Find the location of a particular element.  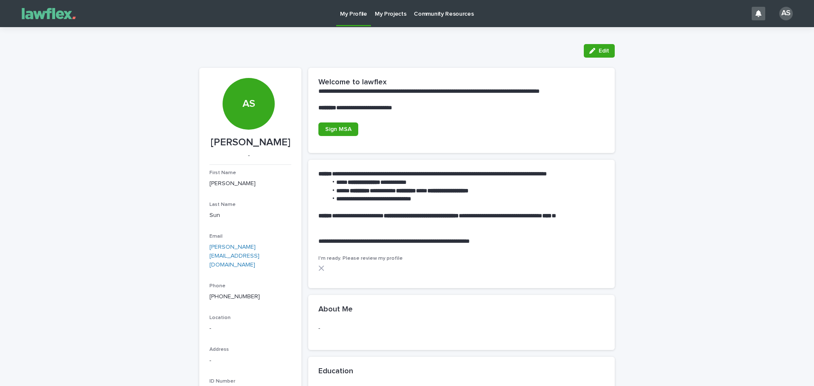

p: Sun is located at coordinates (250, 215).